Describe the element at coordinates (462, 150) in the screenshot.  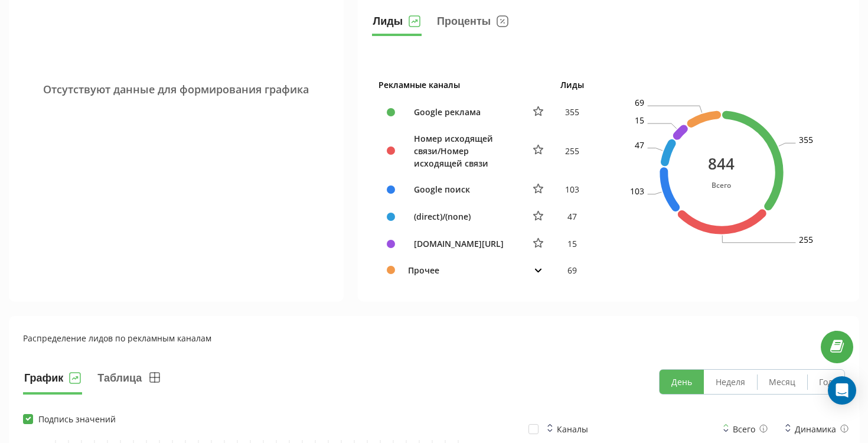
I see `div: Номер исходящей связи/Номер исходящей связи` at that location.